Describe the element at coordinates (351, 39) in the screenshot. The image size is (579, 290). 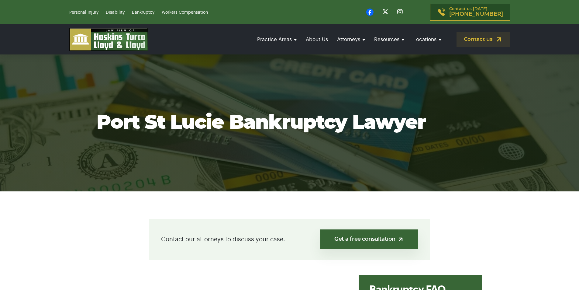
I see `a: Attorneys` at that location.